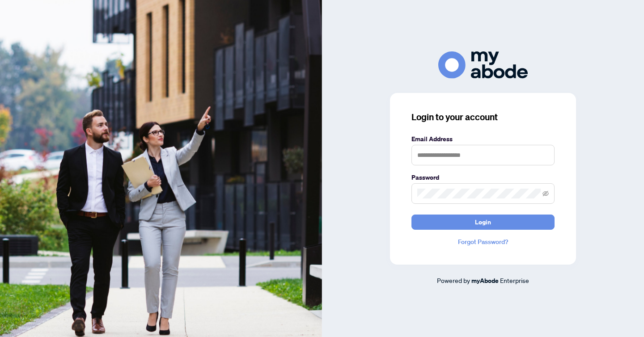 Image resolution: width=644 pixels, height=337 pixels. What do you see at coordinates (483, 139) in the screenshot?
I see `label: Email Address` at bounding box center [483, 139].